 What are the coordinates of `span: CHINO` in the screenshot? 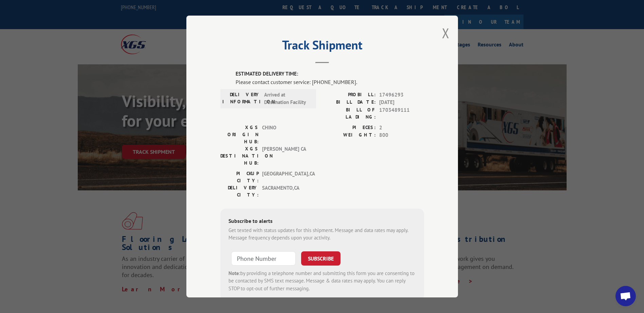 It's located at (285, 134).